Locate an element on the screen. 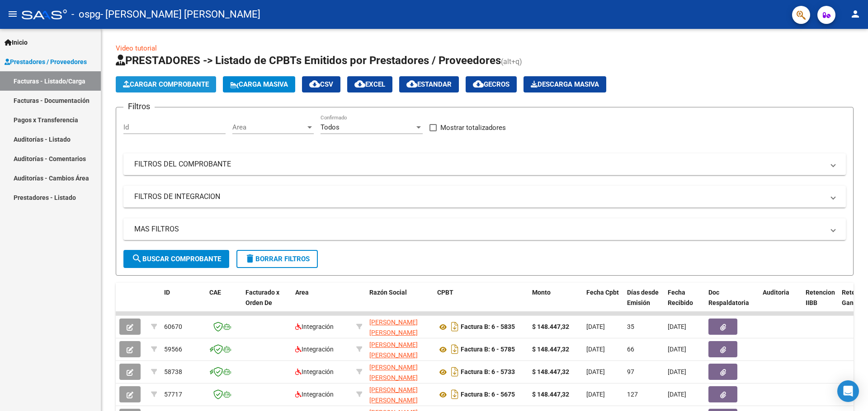  button: Descarga Masiva is located at coordinates (564, 84).